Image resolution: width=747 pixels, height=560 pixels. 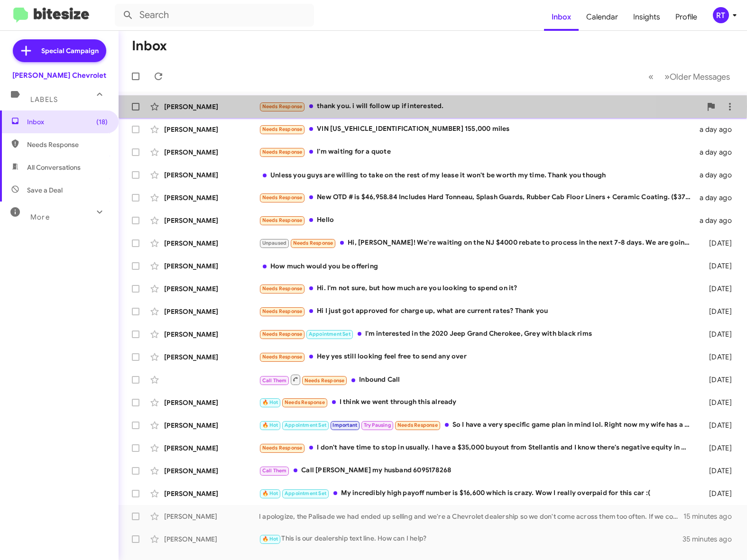 I want to click on span: Important, so click(x=345, y=425).